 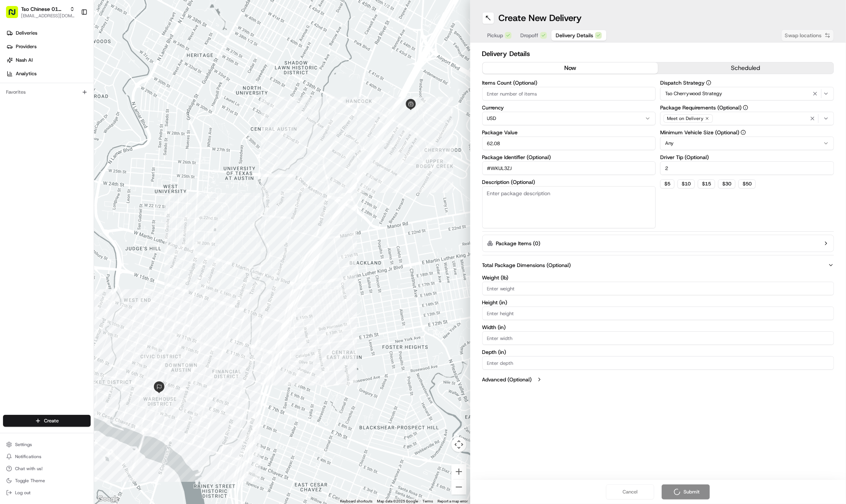 What do you see at coordinates (47, 92) in the screenshot?
I see `div: Favorites` at bounding box center [47, 92].